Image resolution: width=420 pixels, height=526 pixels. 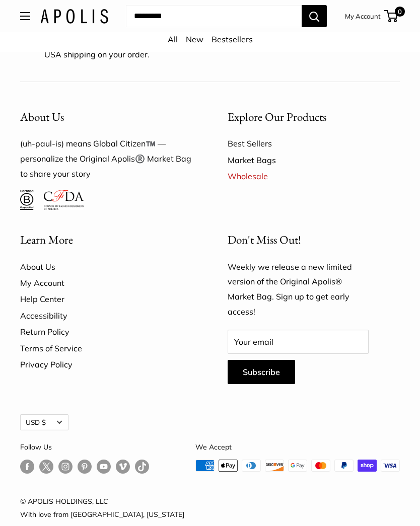 I want to click on a: All, so click(x=173, y=39).